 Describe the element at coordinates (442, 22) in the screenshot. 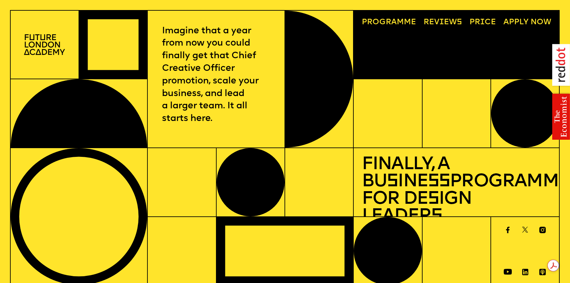

I see `a: Reviews` at that location.